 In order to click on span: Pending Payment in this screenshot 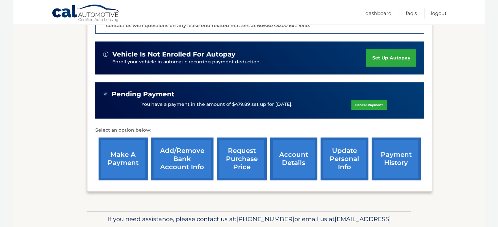, I will do `click(143, 94)`.